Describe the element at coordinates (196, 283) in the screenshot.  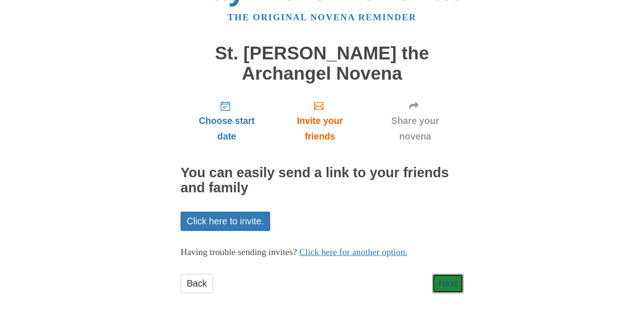
I see `a: Back` at that location.